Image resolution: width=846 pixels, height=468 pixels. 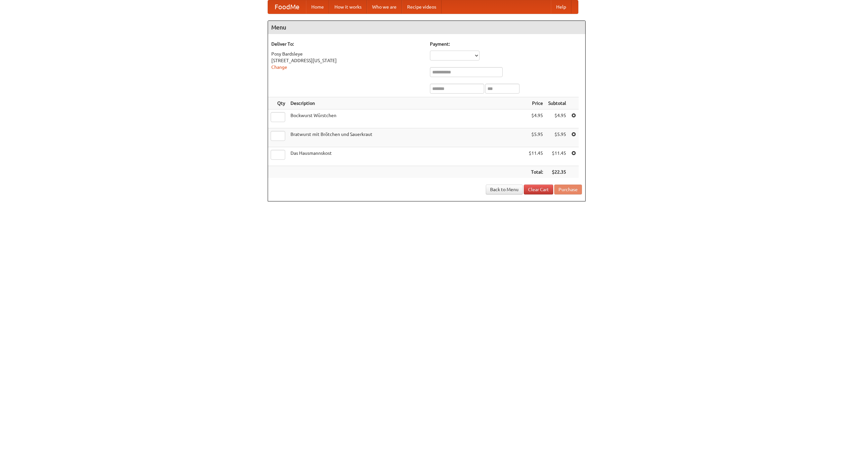 What do you see at coordinates (347, 44) in the screenshot?
I see `h5: Deliver To:` at bounding box center [347, 44].